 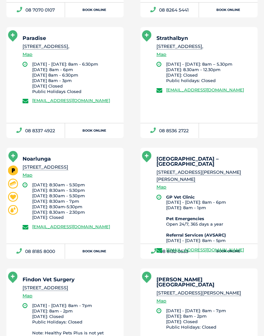 I want to click on h5: Paradise, so click(x=70, y=38).